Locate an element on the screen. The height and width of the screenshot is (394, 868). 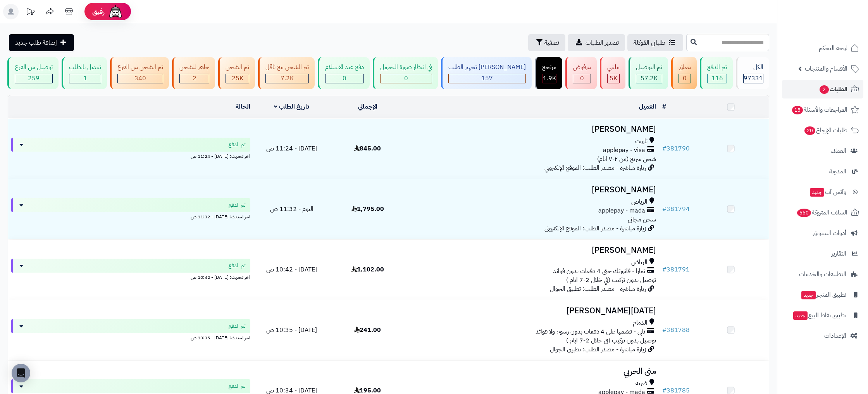
div: 259 is located at coordinates (34, 78).